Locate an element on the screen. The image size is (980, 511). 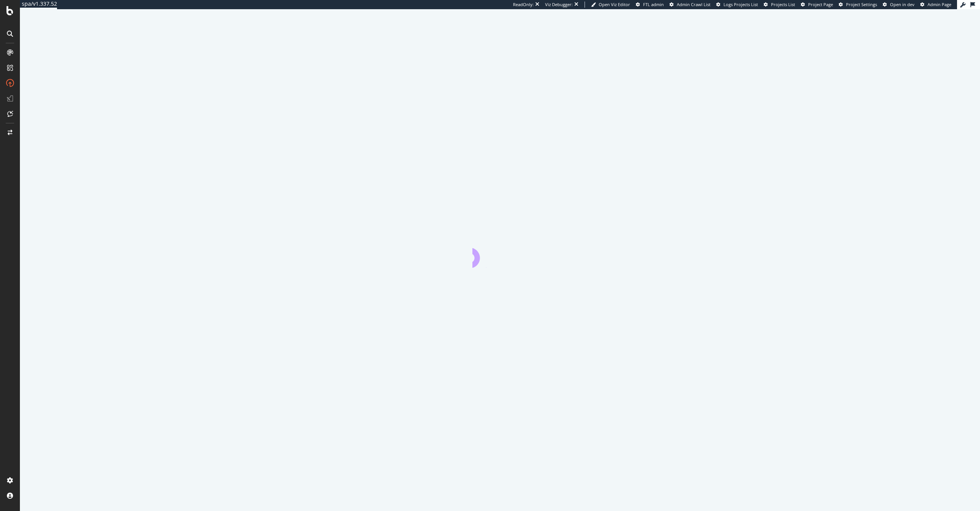
a: Open in dev is located at coordinates (898, 4).